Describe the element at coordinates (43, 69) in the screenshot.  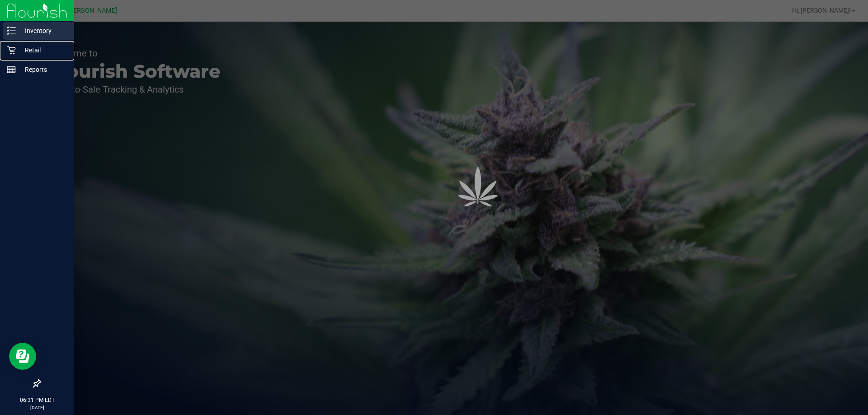
I see `p: Reports` at that location.